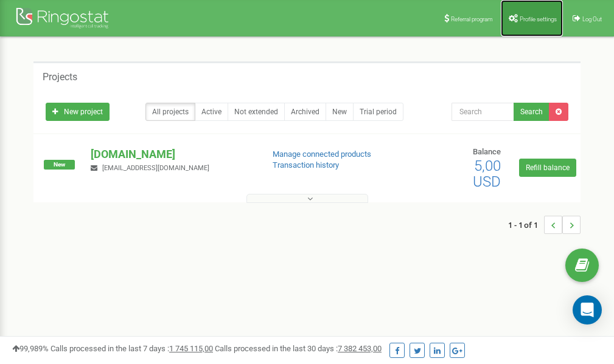  What do you see at coordinates (59, 165) in the screenshot?
I see `span: New` at bounding box center [59, 165].